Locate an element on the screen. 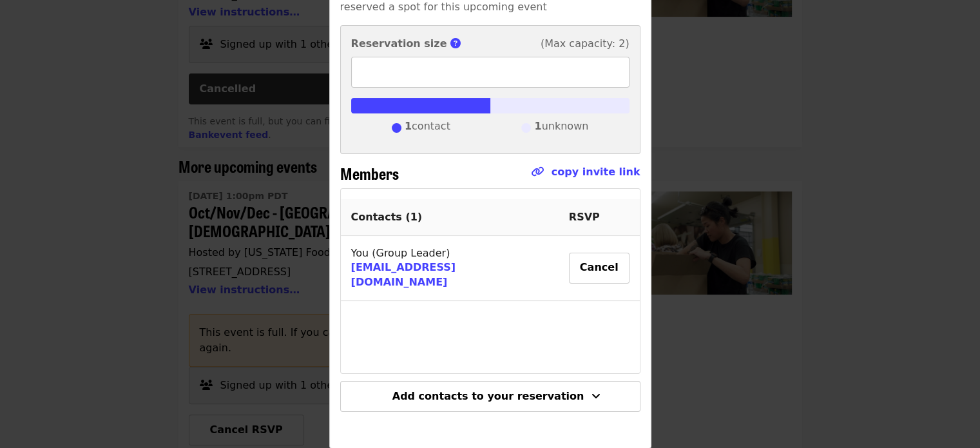  i: circle-question icon is located at coordinates (456, 43).